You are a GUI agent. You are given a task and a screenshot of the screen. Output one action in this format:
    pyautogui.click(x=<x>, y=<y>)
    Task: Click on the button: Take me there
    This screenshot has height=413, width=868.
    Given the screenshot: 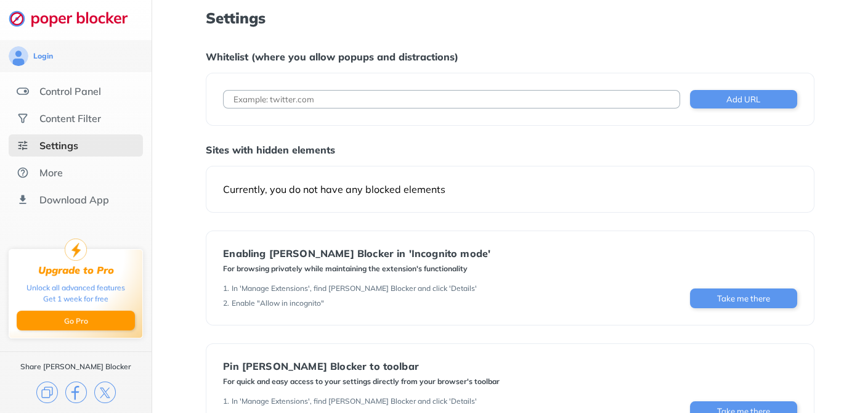 What is the action you would take?
    pyautogui.click(x=744, y=298)
    